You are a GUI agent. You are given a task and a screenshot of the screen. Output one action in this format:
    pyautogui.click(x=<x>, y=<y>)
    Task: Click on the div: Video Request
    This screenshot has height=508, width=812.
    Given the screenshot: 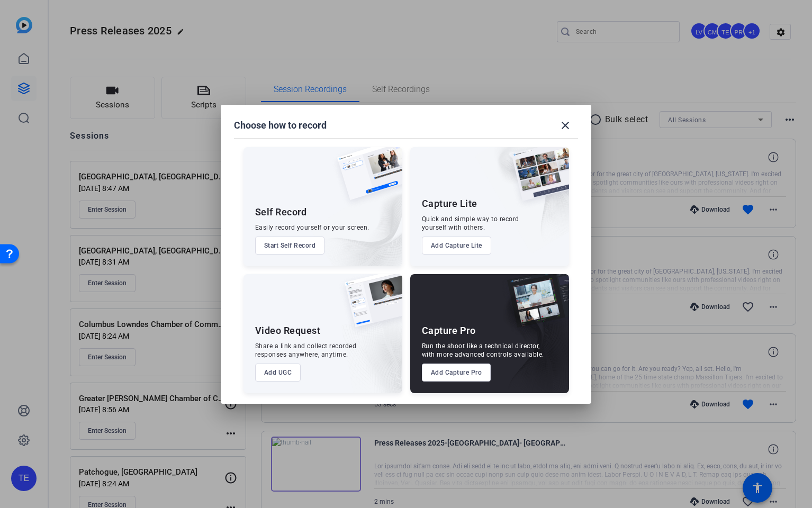 What is the action you would take?
    pyautogui.click(x=288, y=331)
    